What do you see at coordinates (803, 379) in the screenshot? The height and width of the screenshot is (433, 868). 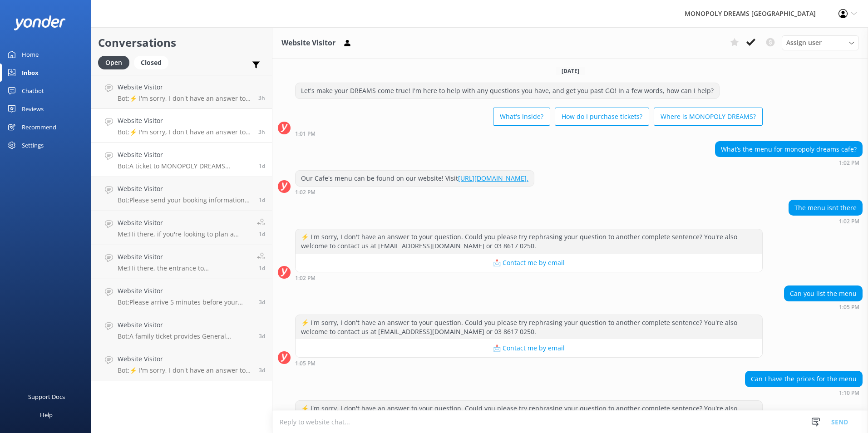 I see `div: Can I have the prices for the menu` at bounding box center [803, 379].